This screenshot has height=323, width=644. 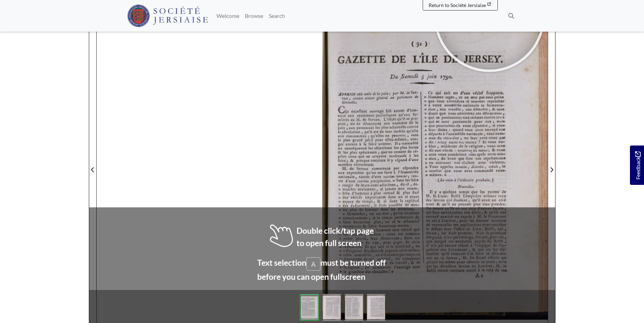 I want to click on a: Welcome, so click(x=227, y=16).